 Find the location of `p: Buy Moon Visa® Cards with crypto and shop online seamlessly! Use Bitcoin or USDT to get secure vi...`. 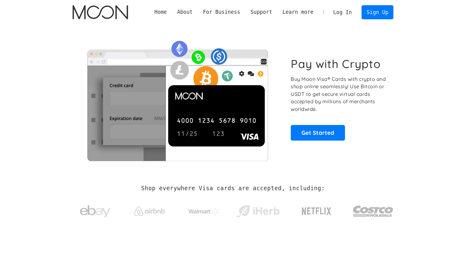

p: Buy Moon Visa® Cards with crypto and shop online seamlessly! Use Bitcoin or USDT to get secure vi... is located at coordinates (339, 94).